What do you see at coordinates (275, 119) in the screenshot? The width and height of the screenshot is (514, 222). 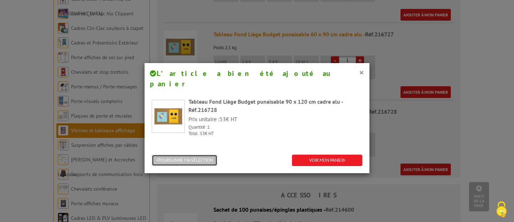 I see `p: Prix unitaire : € HT` at bounding box center [275, 119].